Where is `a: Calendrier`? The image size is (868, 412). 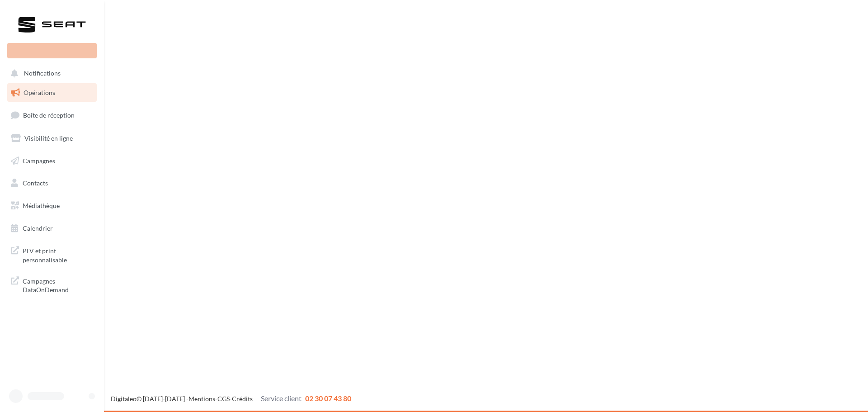
a: Calendrier is located at coordinates (52, 228).